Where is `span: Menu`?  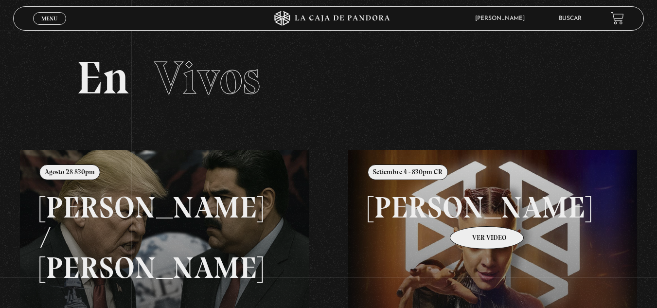
span: Menu is located at coordinates (49, 18).